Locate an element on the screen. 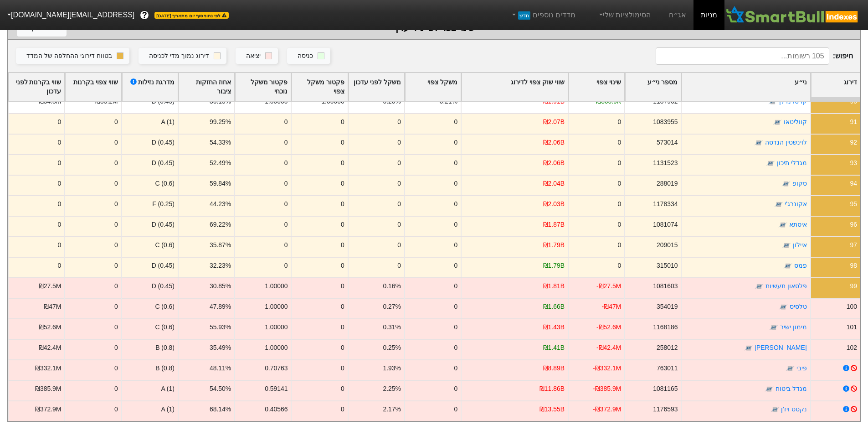 The width and height of the screenshot is (868, 431). div: 763011 is located at coordinates (667, 368).